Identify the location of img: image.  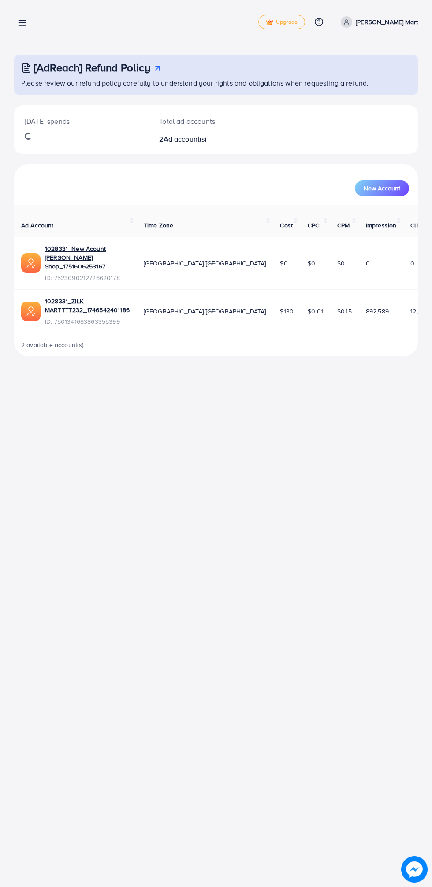
(414, 869).